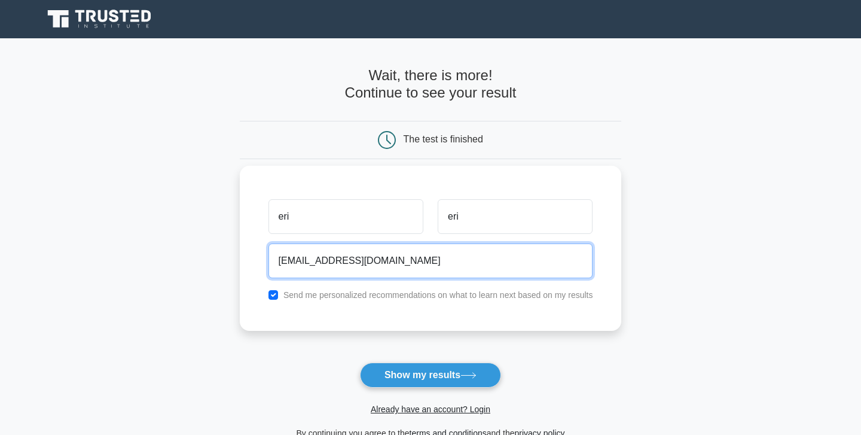  What do you see at coordinates (346, 216) in the screenshot?
I see `input: First name` at bounding box center [346, 216].